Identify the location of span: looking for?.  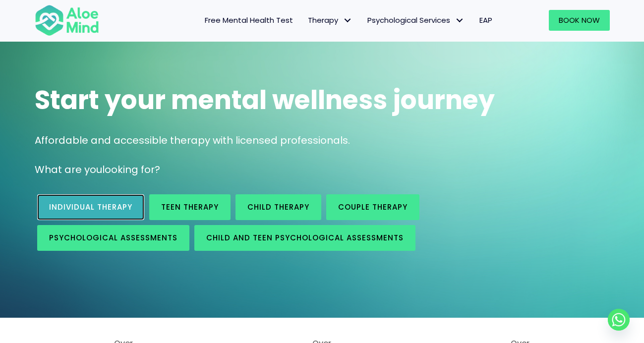
(131, 170).